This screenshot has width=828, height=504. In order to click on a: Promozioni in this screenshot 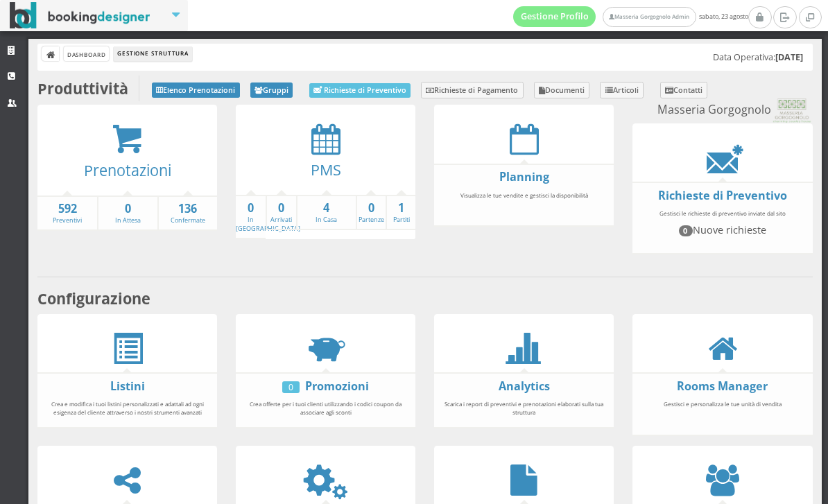, I will do `click(337, 386)`.